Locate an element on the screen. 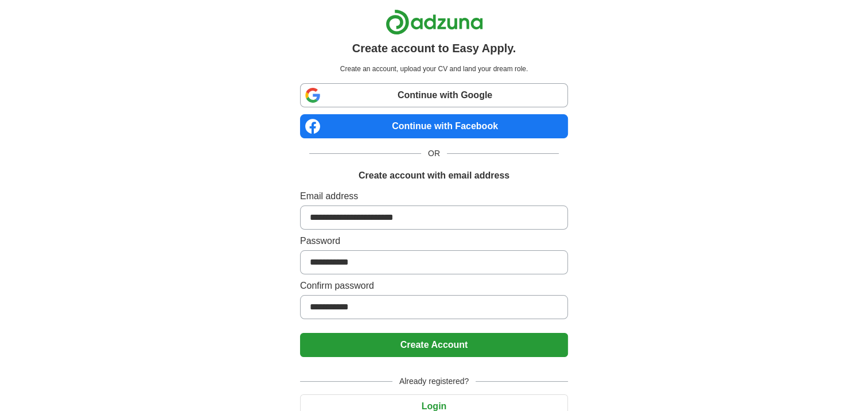 The image size is (868, 411). h1: Create account with email address is located at coordinates (434, 175).